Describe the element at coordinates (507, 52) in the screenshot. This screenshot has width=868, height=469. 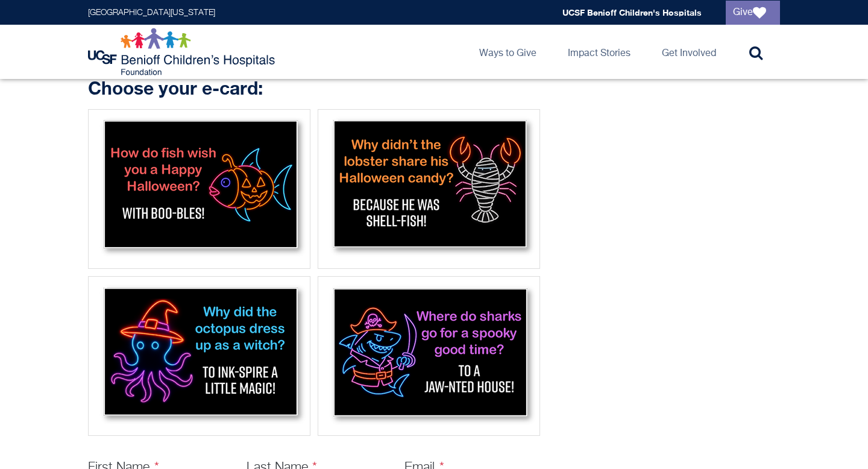
I see `a: Ways to Give` at that location.